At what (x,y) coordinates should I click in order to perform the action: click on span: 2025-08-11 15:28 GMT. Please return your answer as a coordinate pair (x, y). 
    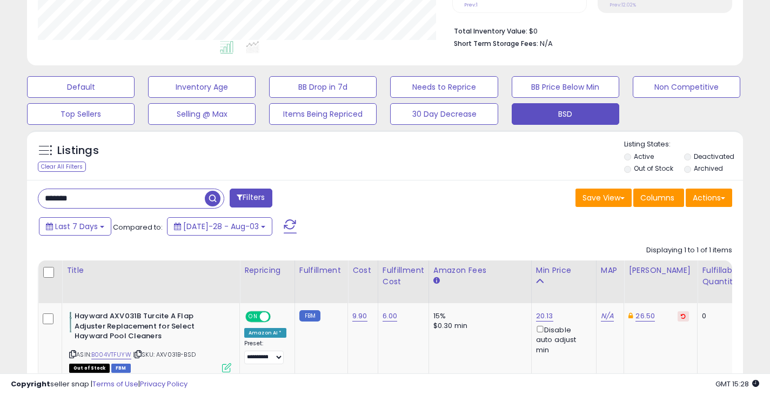
    Looking at the image, I should click on (737, 384).